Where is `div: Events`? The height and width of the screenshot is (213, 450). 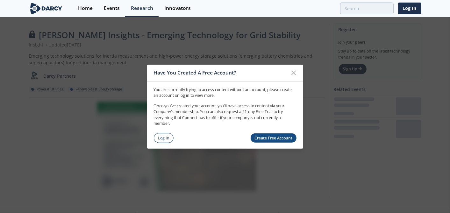 div: Events is located at coordinates (112, 8).